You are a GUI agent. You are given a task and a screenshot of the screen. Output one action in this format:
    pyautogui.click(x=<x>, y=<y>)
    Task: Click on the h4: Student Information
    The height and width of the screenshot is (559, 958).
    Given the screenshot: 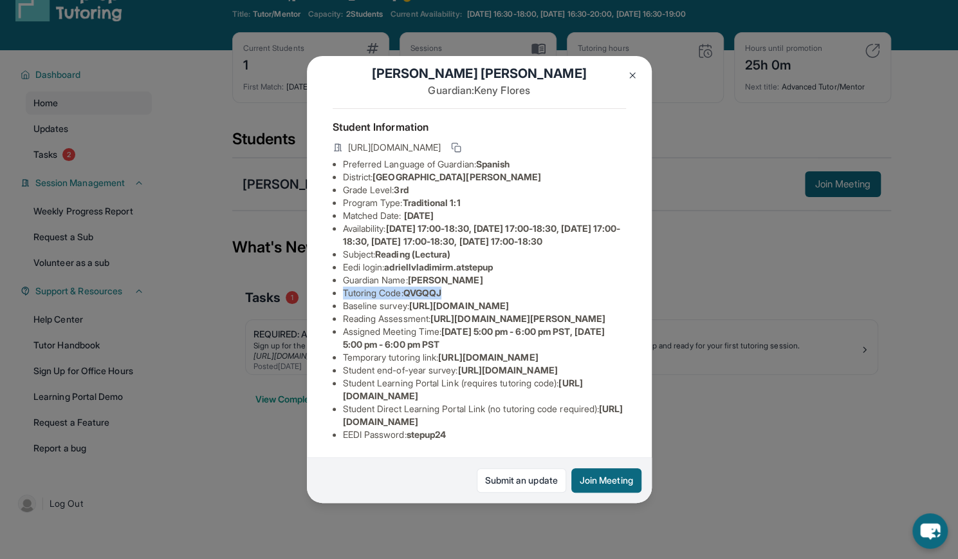 What is the action you would take?
    pyautogui.click(x=480, y=127)
    